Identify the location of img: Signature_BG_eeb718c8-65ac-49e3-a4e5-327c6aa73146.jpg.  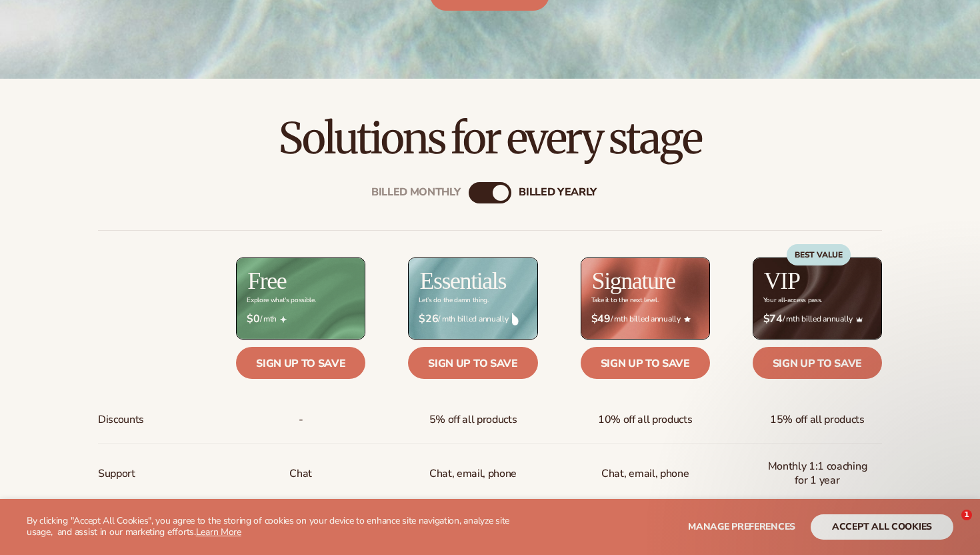
(646, 298).